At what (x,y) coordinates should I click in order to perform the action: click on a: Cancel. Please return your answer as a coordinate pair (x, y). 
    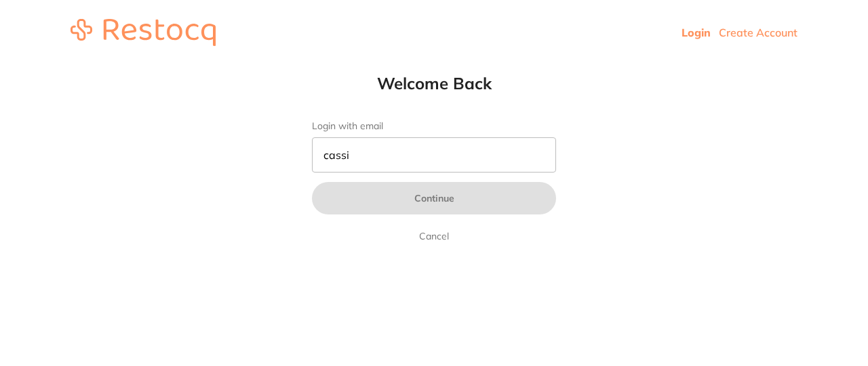
    Looking at the image, I should click on (434, 236).